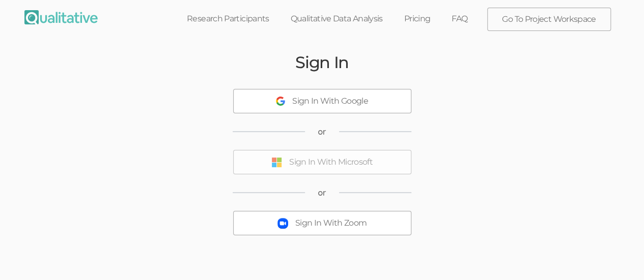  I want to click on button: Sign In With Microsoft, so click(323, 162).